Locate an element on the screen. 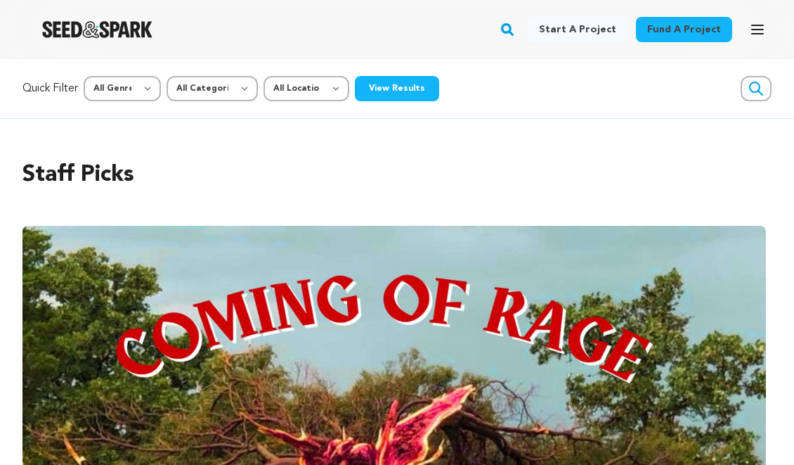 This screenshot has width=794, height=465. img: Seed&Spark Logo Dark Mode is located at coordinates (97, 30).